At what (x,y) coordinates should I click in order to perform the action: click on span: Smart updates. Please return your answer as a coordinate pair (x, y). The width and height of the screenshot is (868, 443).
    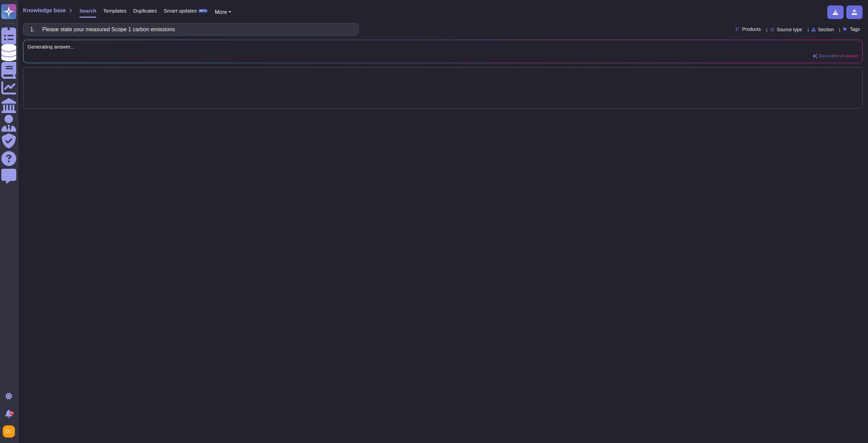
    Looking at the image, I should click on (181, 10).